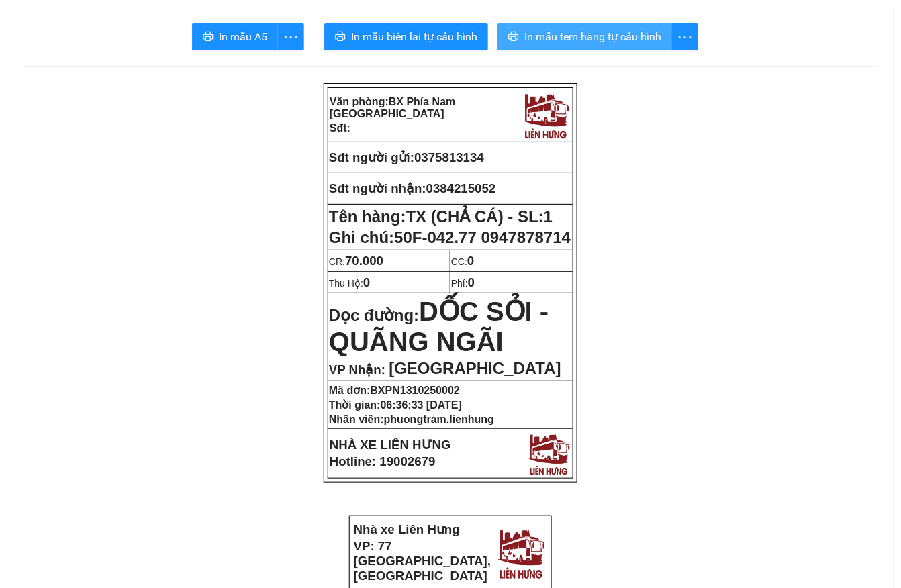 The width and height of the screenshot is (901, 588). I want to click on strong: Sđt người gửi:, so click(371, 157).